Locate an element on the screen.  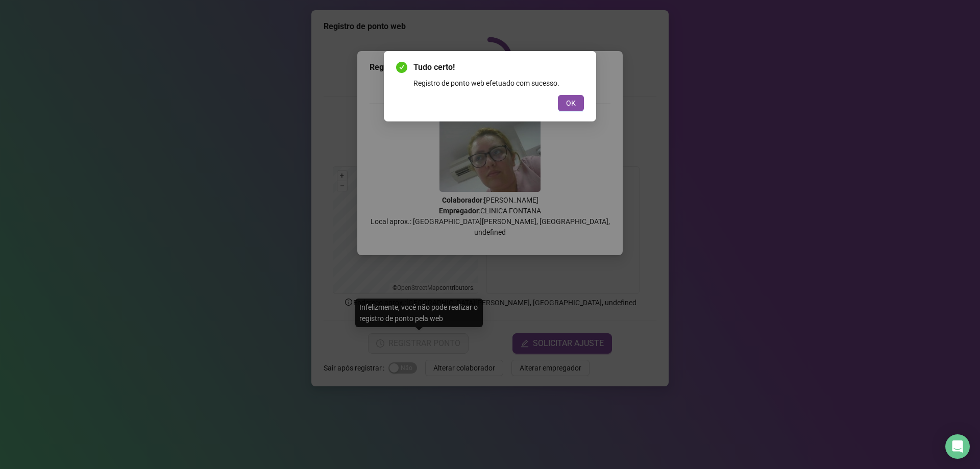
span: OK is located at coordinates (570, 103).